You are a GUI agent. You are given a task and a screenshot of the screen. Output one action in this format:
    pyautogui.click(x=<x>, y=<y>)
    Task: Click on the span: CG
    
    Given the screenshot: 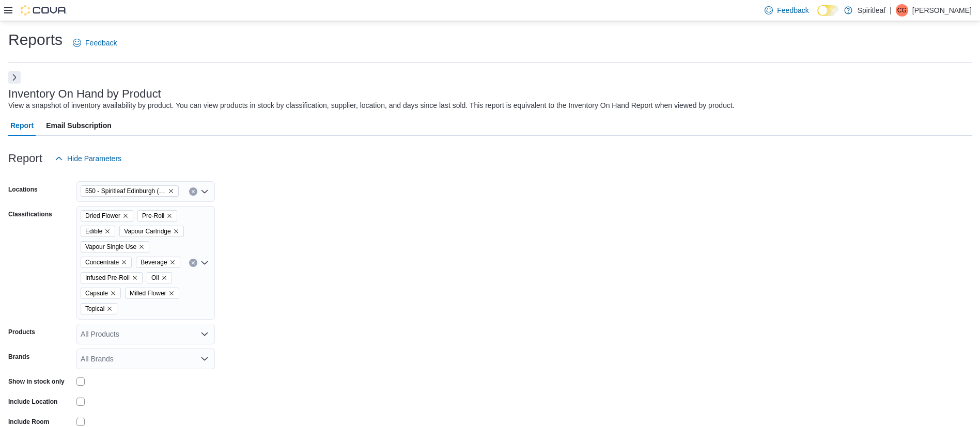 What is the action you would take?
    pyautogui.click(x=902, y=11)
    